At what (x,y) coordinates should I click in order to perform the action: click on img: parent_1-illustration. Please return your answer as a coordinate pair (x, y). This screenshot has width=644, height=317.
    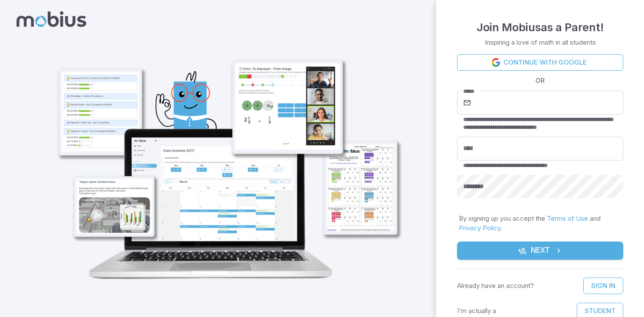
    Looking at the image, I should click on (225, 155).